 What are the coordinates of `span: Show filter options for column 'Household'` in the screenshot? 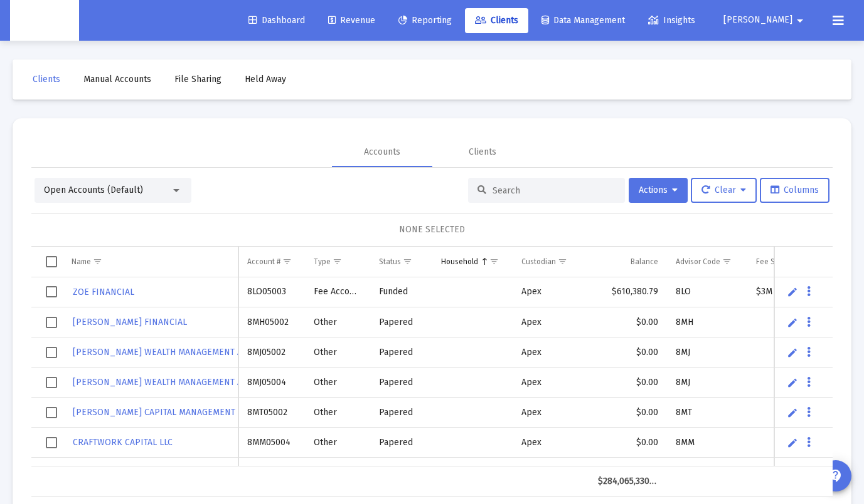 It's located at (494, 261).